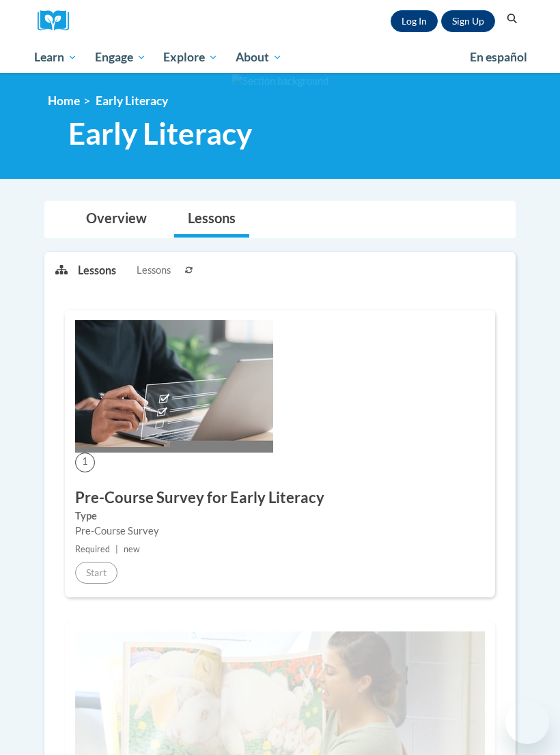 Image resolution: width=560 pixels, height=755 pixels. I want to click on img: Section background, so click(280, 82).